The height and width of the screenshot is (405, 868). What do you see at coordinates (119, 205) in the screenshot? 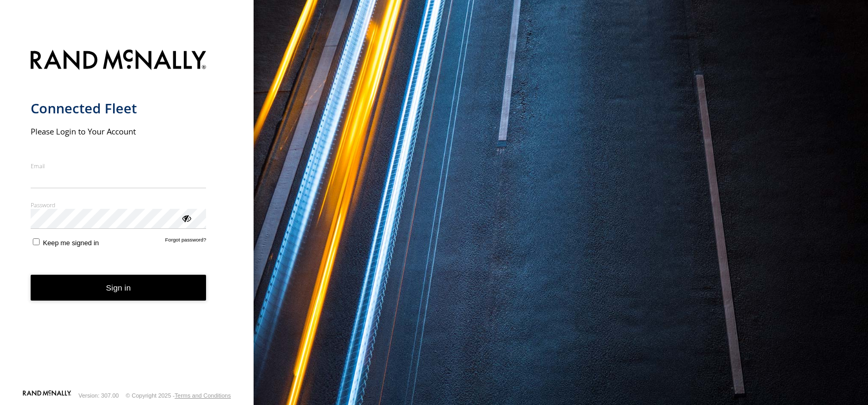
I see `label: Password` at bounding box center [119, 205].